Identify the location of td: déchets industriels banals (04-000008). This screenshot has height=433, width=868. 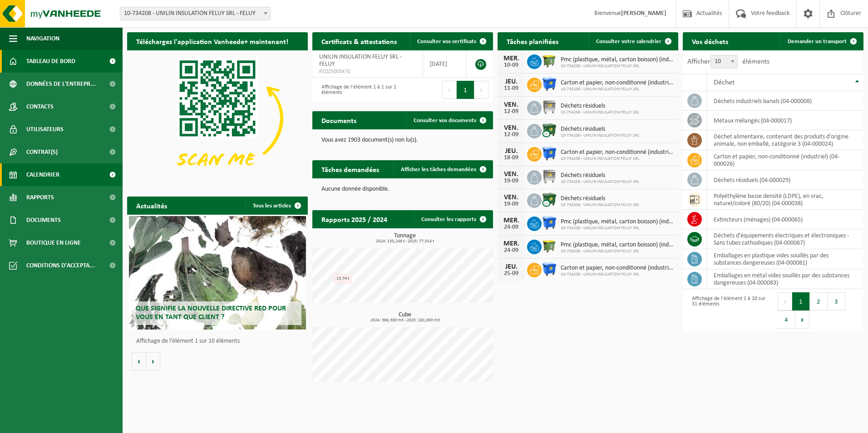
(785, 101).